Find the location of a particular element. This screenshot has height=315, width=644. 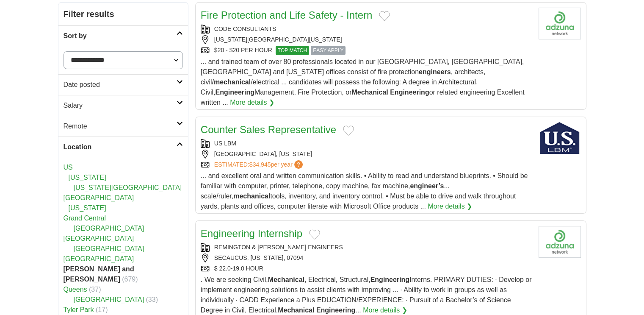

h2: Location is located at coordinates (120, 147).